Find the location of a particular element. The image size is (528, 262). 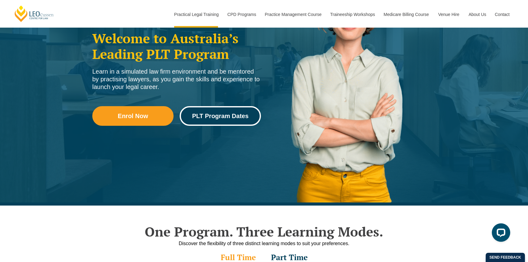

a: Venue Hire is located at coordinates (448, 14).